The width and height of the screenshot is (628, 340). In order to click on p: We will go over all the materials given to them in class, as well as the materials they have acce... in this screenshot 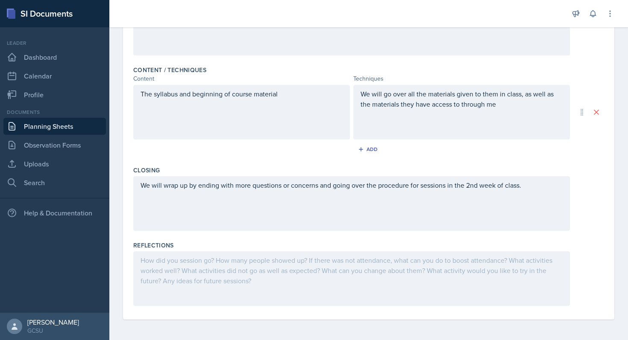, I will do `click(461, 99)`.